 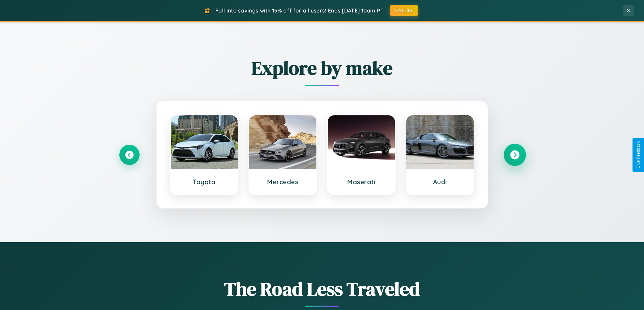 What do you see at coordinates (440, 182) in the screenshot?
I see `h3: Audi` at bounding box center [440, 182].